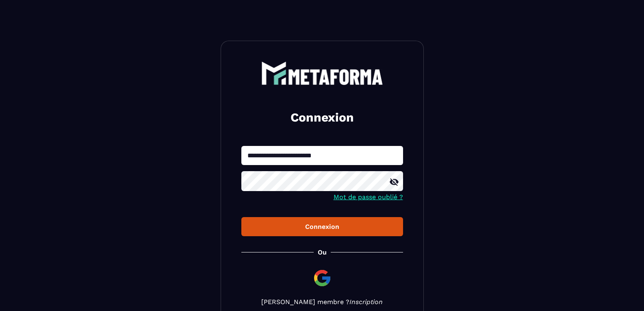 The image size is (644, 311). What do you see at coordinates (366, 301) in the screenshot?
I see `a: Inscription` at bounding box center [366, 301].